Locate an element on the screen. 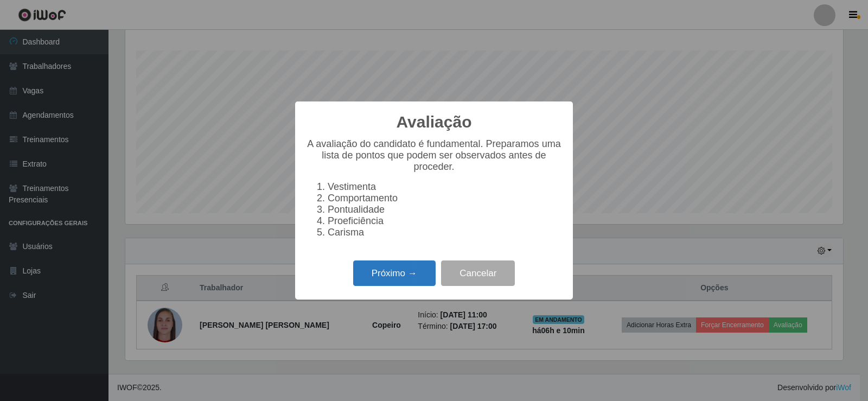 Image resolution: width=868 pixels, height=401 pixels. h2: Avaliação is located at coordinates (434, 122).